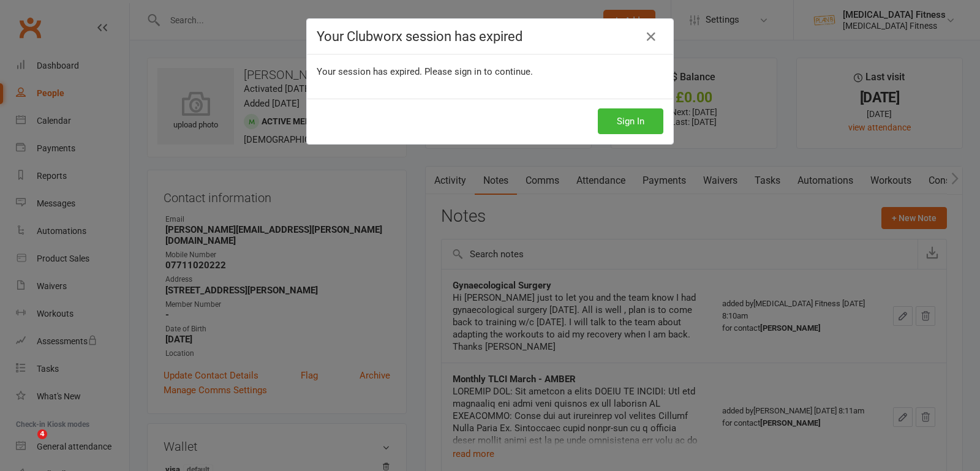 Image resolution: width=980 pixels, height=471 pixels. What do you see at coordinates (42, 434) in the screenshot?
I see `span: 4` at bounding box center [42, 434].